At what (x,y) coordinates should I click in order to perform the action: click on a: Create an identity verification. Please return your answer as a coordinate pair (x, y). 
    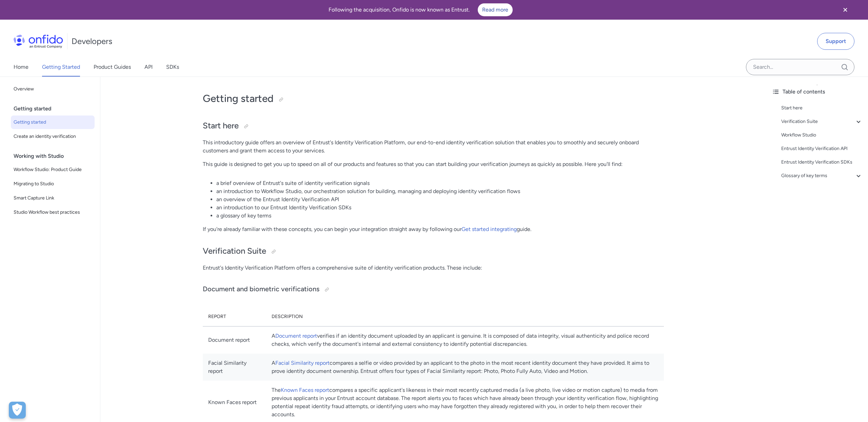
    Looking at the image, I should click on (53, 136).